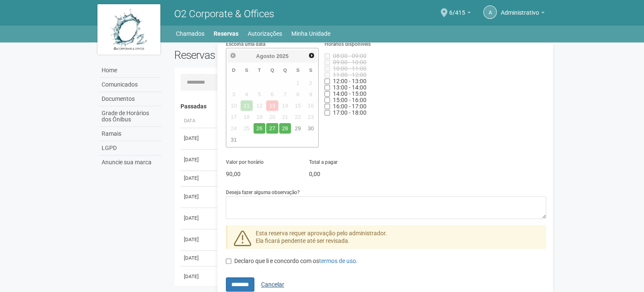 This screenshot has height=292, width=644. I want to click on span: 4, so click(246, 94).